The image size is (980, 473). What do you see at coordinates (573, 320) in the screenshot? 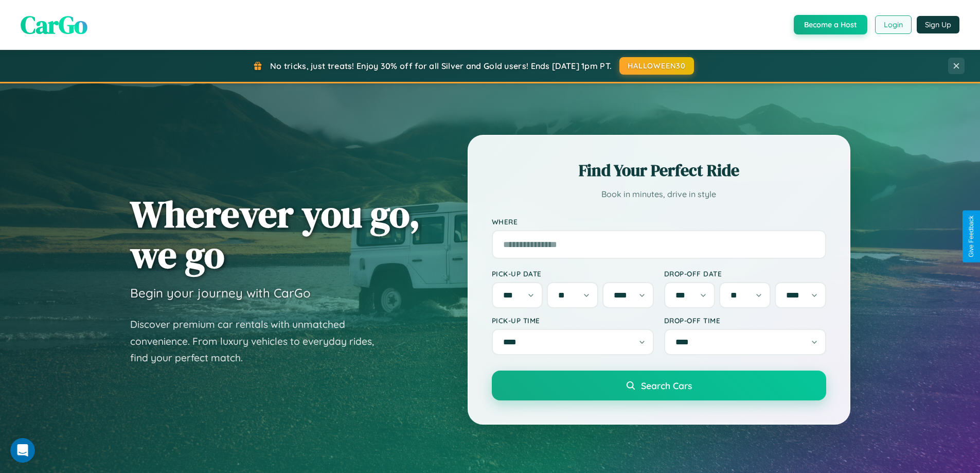
I see `label: Pick-up Time` at bounding box center [573, 320].